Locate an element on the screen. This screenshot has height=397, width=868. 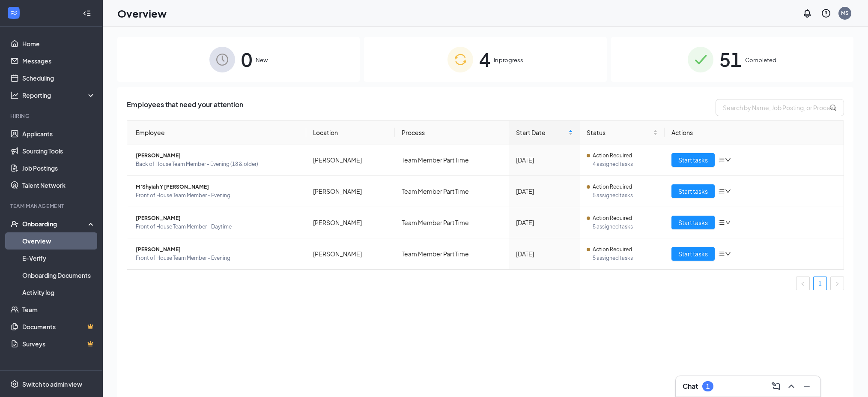
button: left is located at coordinates (803, 283).